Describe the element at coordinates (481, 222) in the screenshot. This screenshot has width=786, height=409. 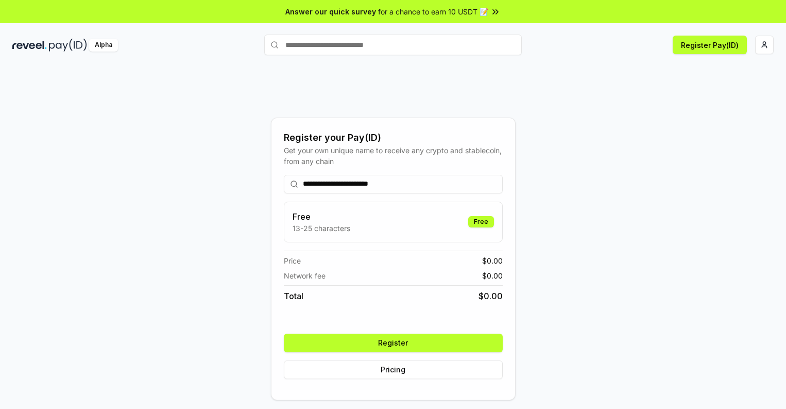
I see `div: Free` at that location.